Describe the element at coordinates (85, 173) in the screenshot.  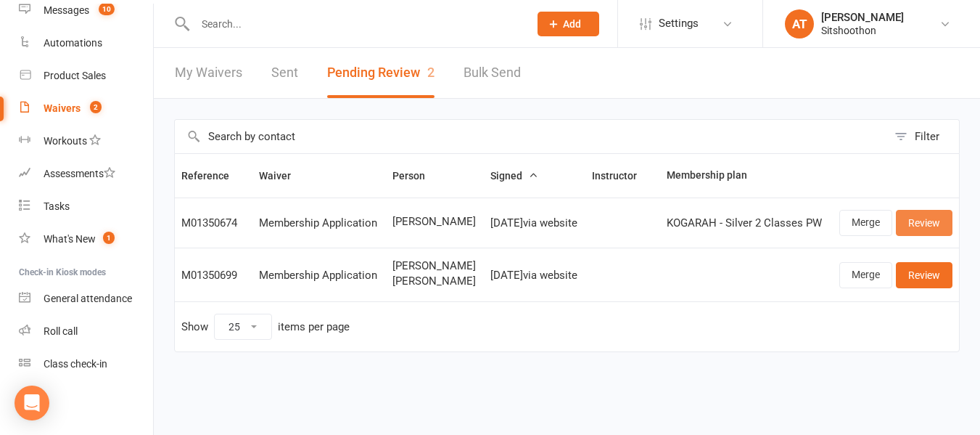
I see `a: Assessments` at that location.